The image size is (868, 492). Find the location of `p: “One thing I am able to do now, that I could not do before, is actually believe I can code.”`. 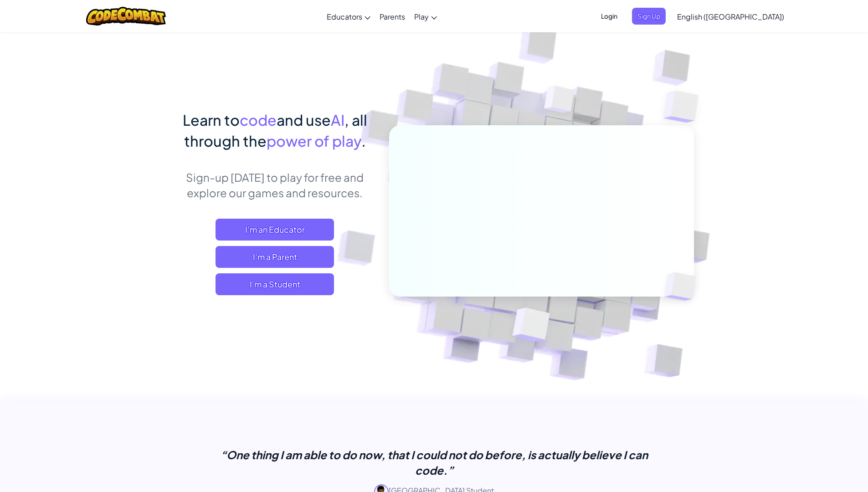

p: “One thing I am able to do now, that I could not do before, is actually believe I can code.” is located at coordinates (434, 463).